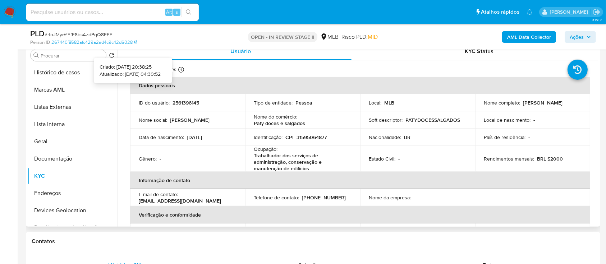 The width and height of the screenshot is (606, 264). Describe the element at coordinates (375, 103) in the screenshot. I see `p: Local :` at that location.